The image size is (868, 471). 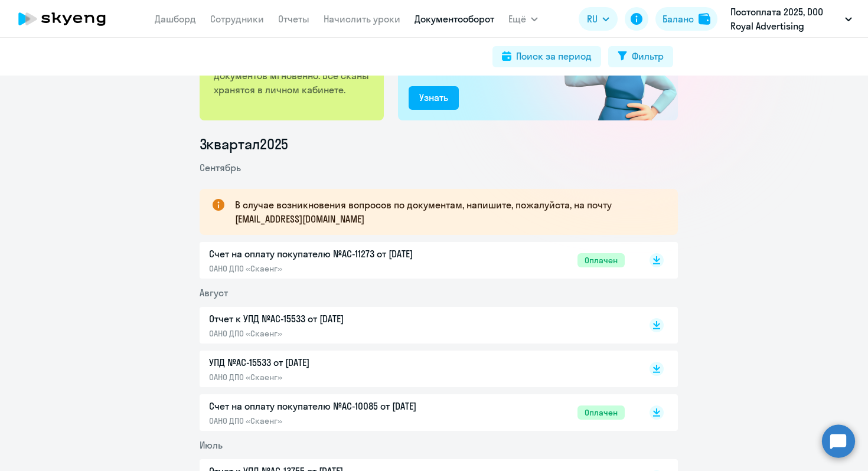 What do you see at coordinates (293, 19) in the screenshot?
I see `a: Отчеты` at bounding box center [293, 19].